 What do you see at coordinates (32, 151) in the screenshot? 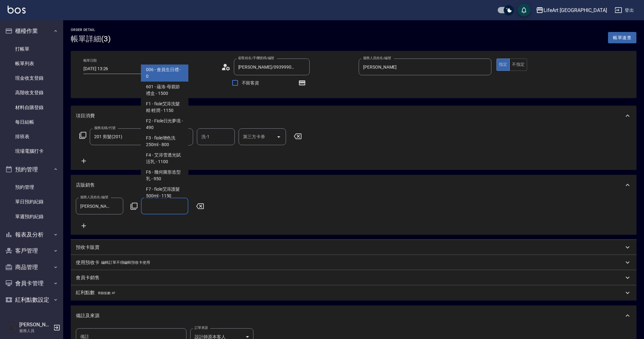
I see `a: 現場電腦打卡` at bounding box center [32, 151].